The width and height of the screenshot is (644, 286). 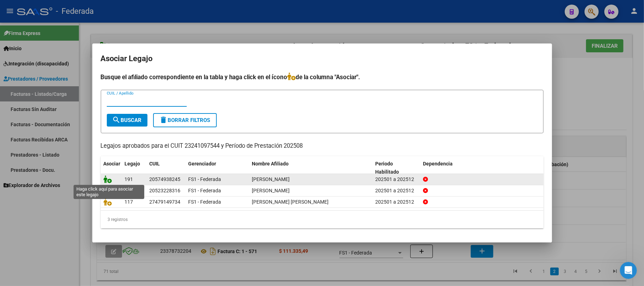 I want to click on div: Cerrar, so click(x=131, y=9).